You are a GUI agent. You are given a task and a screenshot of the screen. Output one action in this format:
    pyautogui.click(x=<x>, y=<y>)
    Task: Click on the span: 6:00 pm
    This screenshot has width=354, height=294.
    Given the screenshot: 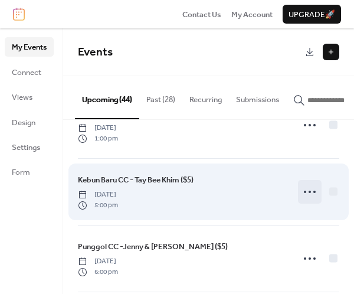 What is the action you would take?
    pyautogui.click(x=98, y=272)
    